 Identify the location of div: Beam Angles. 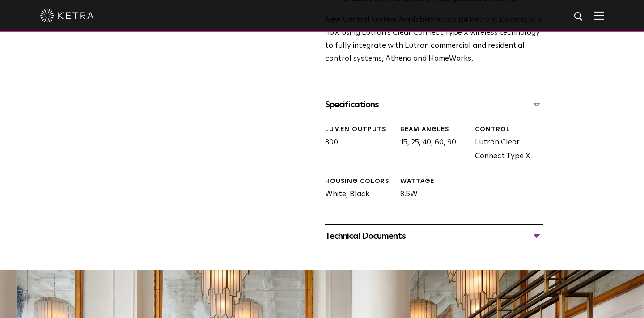
(434, 129).